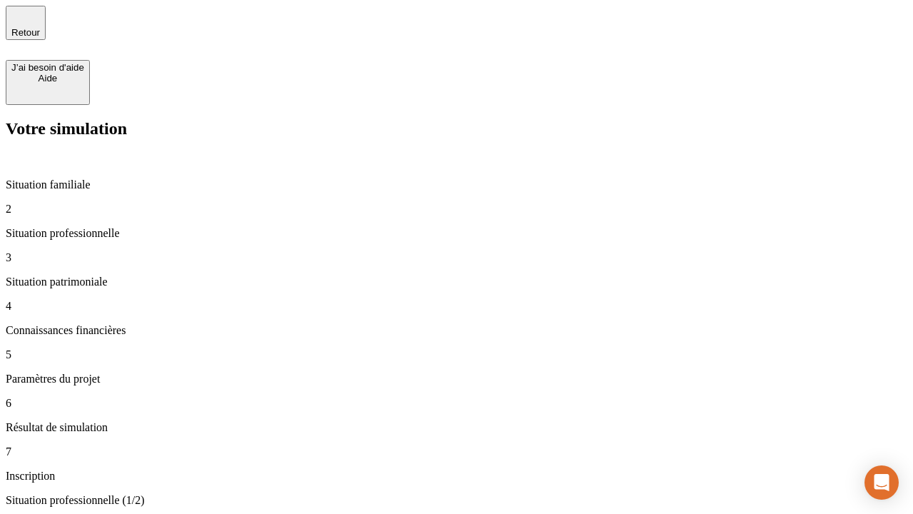 The width and height of the screenshot is (913, 514). Describe the element at coordinates (457, 306) in the screenshot. I see `p: 4` at that location.